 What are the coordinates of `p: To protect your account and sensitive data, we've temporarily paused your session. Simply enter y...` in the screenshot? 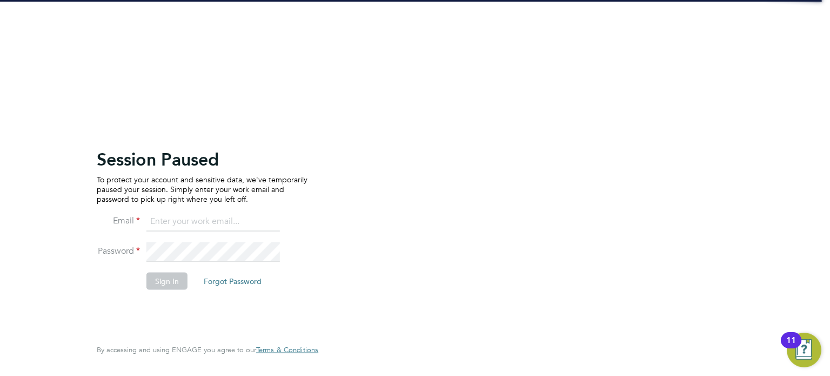 It's located at (202, 189).